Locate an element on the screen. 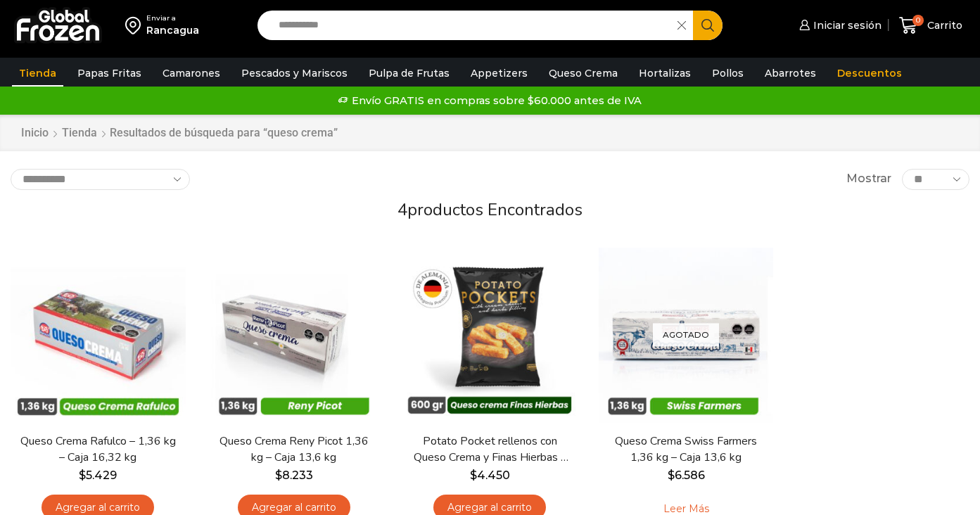 This screenshot has height=515, width=980. button: Search button is located at coordinates (708, 26).